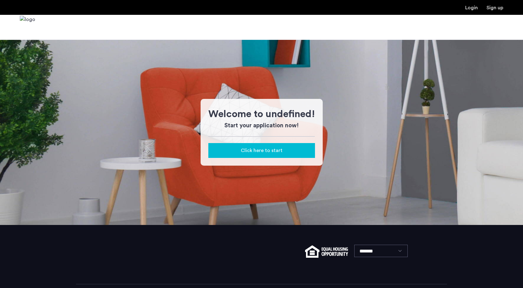 This screenshot has height=288, width=523. Describe the element at coordinates (326, 251) in the screenshot. I see `img: equal-housing.png` at that location.